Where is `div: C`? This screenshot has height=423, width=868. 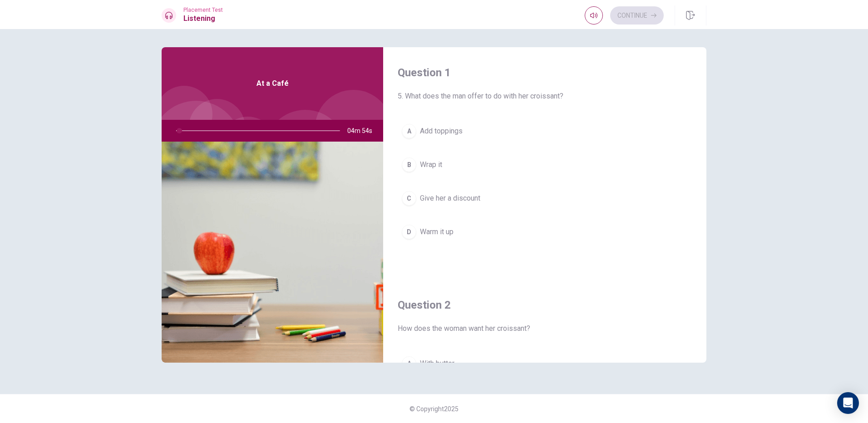
div: C is located at coordinates (409, 198).